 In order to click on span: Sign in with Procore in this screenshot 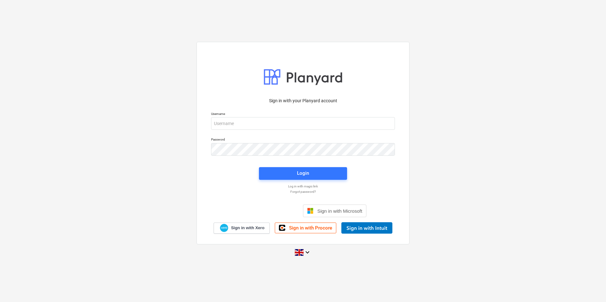, I will do `click(310, 228)`.